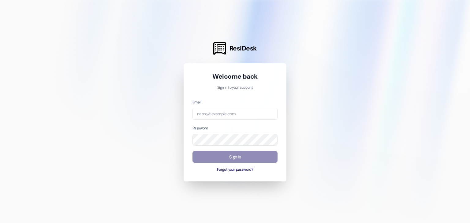 The image size is (470, 223). Describe the element at coordinates (235, 76) in the screenshot. I see `h1: Welcome back` at that location.